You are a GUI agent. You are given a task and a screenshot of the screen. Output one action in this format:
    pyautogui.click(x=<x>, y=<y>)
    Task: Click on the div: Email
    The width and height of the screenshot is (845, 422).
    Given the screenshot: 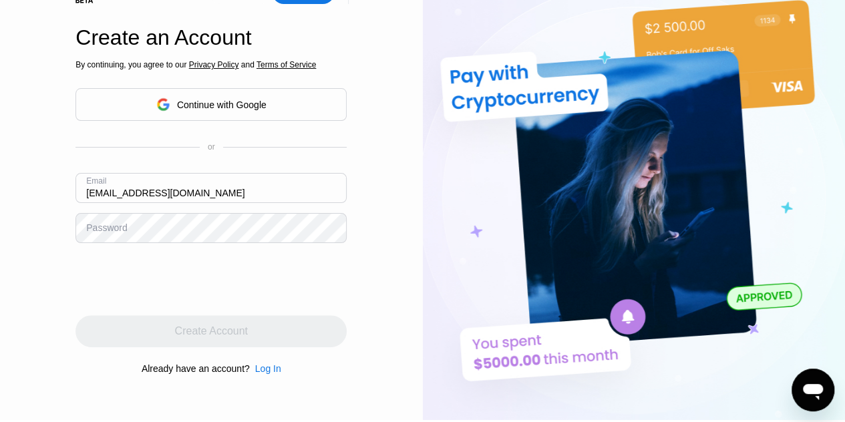 What is the action you would take?
    pyautogui.click(x=96, y=181)
    